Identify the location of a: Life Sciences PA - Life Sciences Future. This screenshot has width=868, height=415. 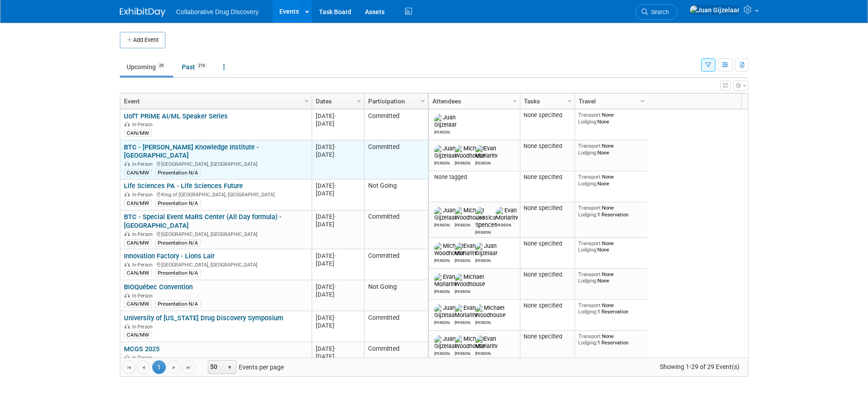
(183, 186).